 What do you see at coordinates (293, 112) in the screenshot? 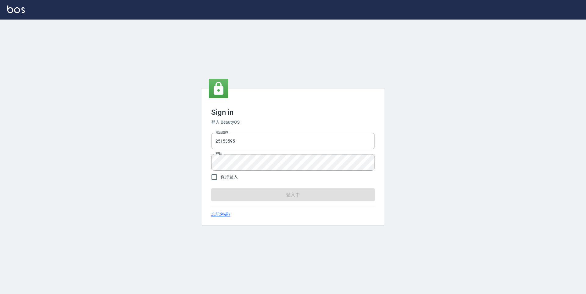
I see `h3: Sign in` at bounding box center [293, 112].